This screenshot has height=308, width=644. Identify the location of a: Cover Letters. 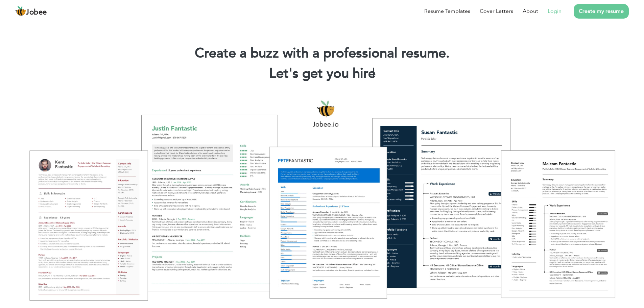
(497, 11).